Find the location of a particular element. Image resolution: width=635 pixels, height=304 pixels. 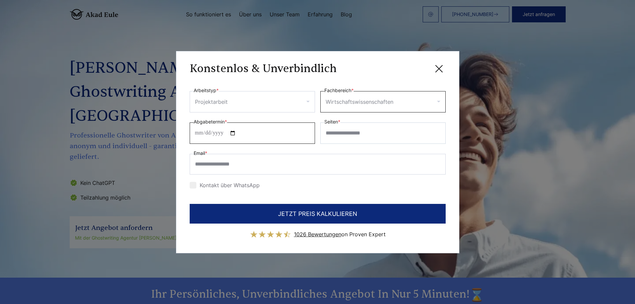

span: 1026 Bewertungen is located at coordinates (318, 234).